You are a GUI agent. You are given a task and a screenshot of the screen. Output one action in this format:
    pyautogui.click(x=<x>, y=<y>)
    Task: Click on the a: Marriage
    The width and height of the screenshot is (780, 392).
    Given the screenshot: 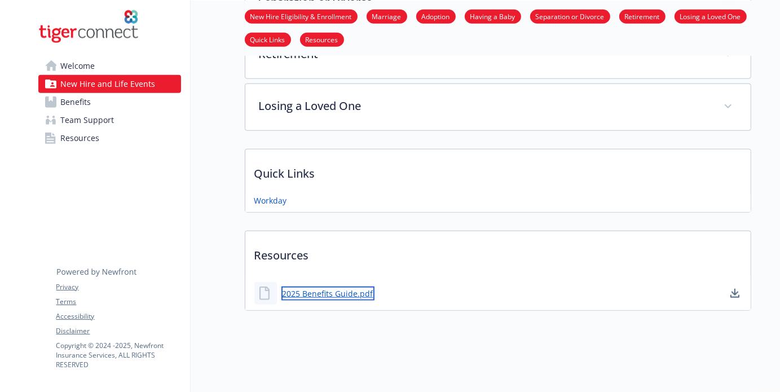 What is the action you would take?
    pyautogui.click(x=387, y=16)
    